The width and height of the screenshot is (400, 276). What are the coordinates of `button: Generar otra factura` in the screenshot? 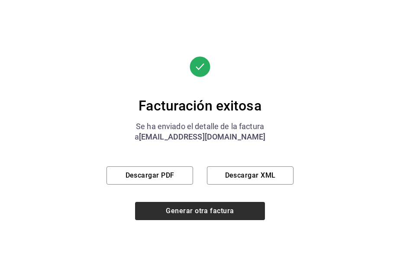 It's located at (200, 211).